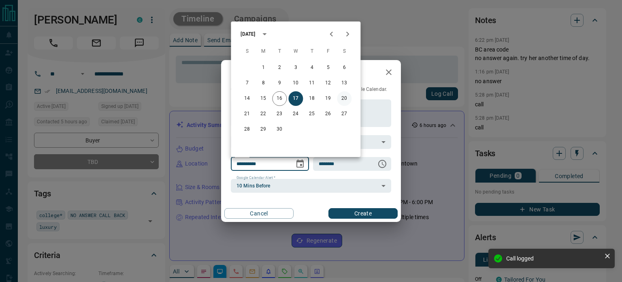 The width and height of the screenshot is (622, 282). Describe the element at coordinates (280, 51) in the screenshot. I see `span: Tuesday` at that location.